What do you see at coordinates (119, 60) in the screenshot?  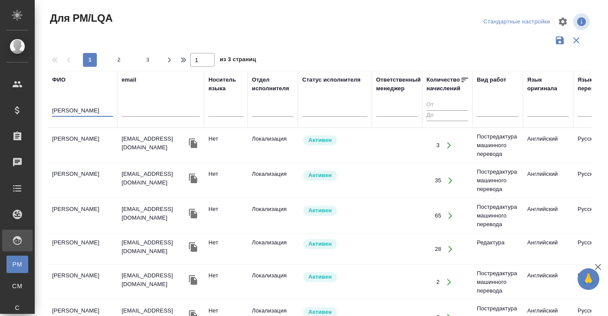 I see `button: 2` at bounding box center [119, 60].